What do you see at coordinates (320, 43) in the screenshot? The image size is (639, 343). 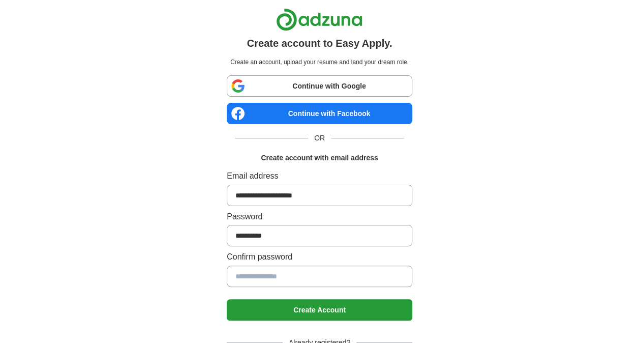 I see `h1: Create account to Easy Apply.` at bounding box center [320, 43].